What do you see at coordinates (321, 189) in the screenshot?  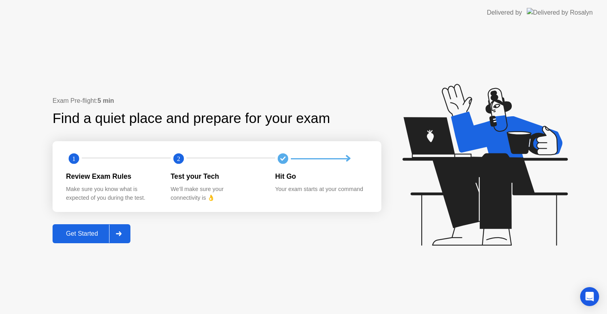 I see `div: Your exam starts at your command` at bounding box center [321, 189].